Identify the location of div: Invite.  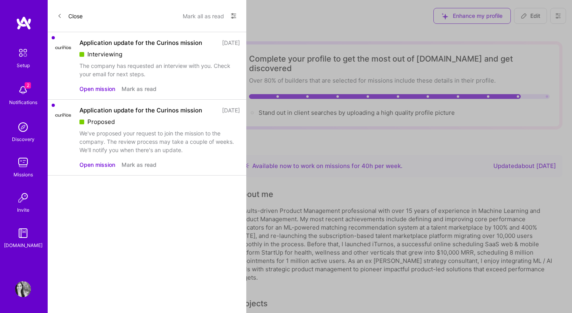
(23, 210).